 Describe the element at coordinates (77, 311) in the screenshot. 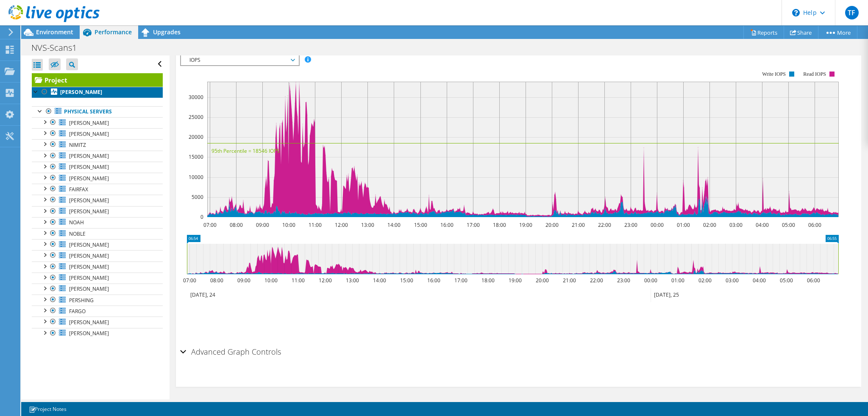

I see `span: FARGO` at that location.